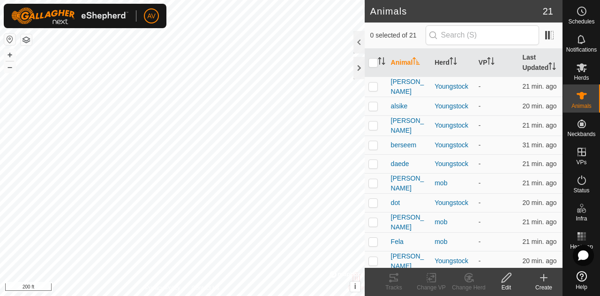  Describe the element at coordinates (431, 287) in the screenshot. I see `div: Change VP` at that location.